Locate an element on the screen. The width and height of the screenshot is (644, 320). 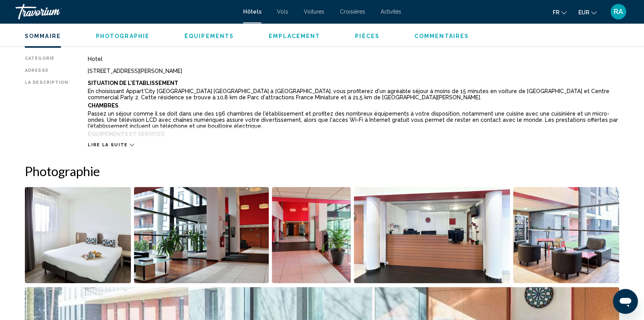
span: Photographie is located at coordinates (123, 36).